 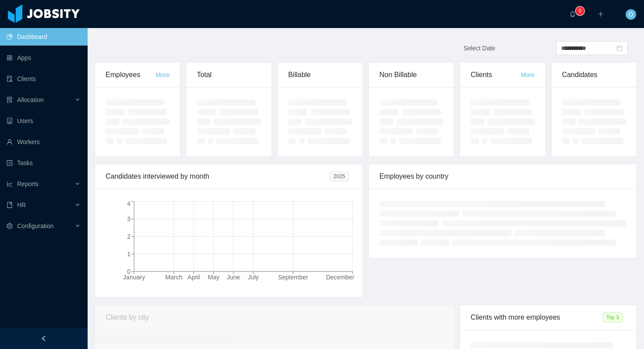 I want to click on tspan: March, so click(x=173, y=277).